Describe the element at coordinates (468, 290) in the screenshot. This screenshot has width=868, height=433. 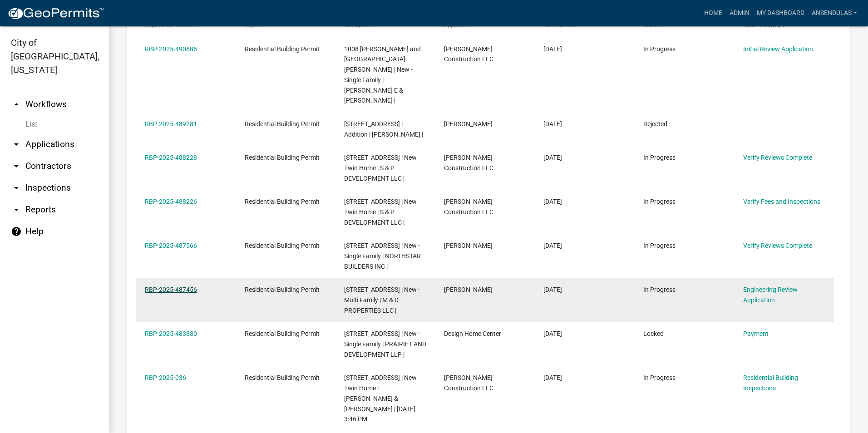
I see `span: Mike` at that location.